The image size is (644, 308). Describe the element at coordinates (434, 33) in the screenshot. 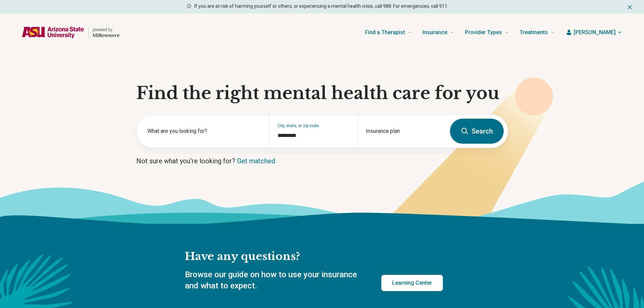

I see `span: Insurance` at that location.